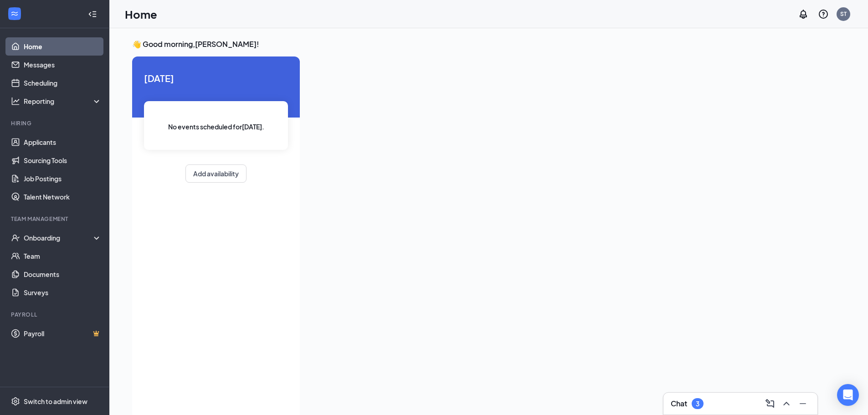 The width and height of the screenshot is (868, 415). Describe the element at coordinates (63, 65) in the screenshot. I see `a: Messages` at that location.